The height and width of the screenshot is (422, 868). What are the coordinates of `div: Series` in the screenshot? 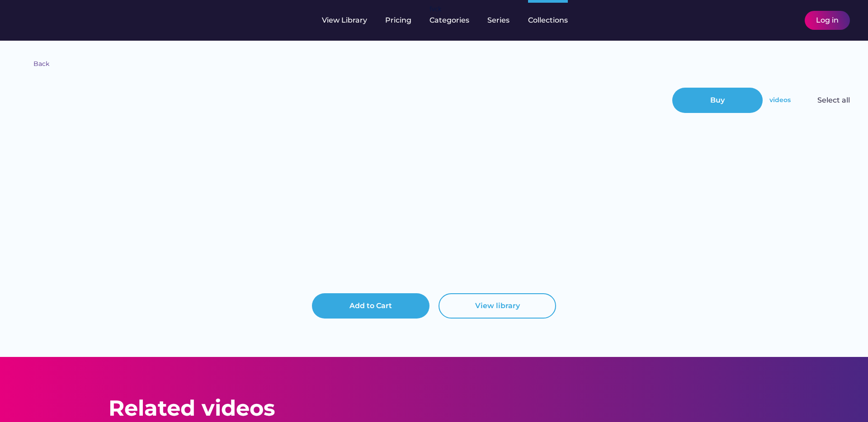 It's located at (499, 20).